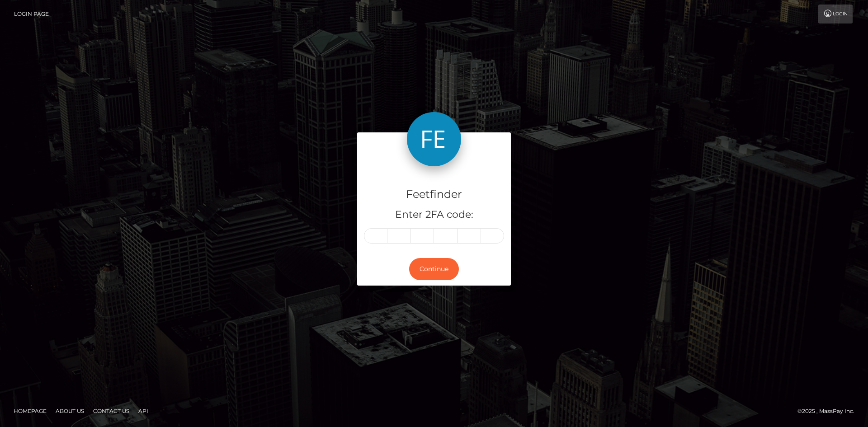  I want to click on a: API, so click(143, 411).